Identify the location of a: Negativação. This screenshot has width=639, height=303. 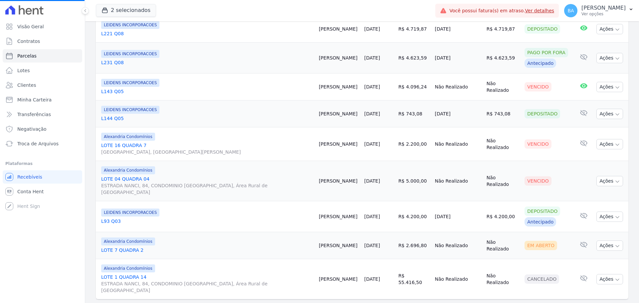
(42, 129).